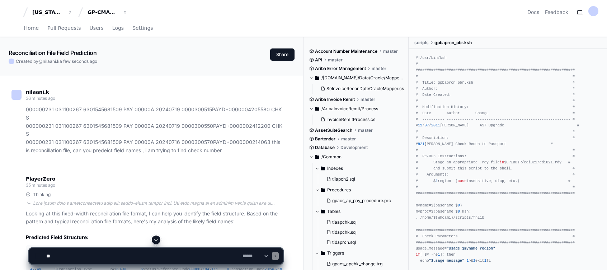 The height and width of the screenshot is (270, 607). What do you see at coordinates (350, 109) in the screenshot?
I see `span: /AribaInvoiceRemit/Process` at bounding box center [350, 109].